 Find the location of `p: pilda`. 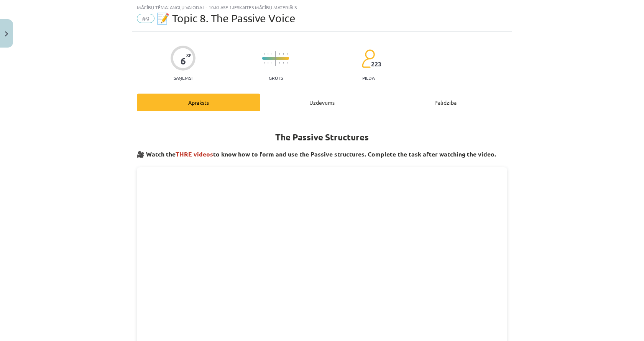

p: pilda is located at coordinates (368, 78).